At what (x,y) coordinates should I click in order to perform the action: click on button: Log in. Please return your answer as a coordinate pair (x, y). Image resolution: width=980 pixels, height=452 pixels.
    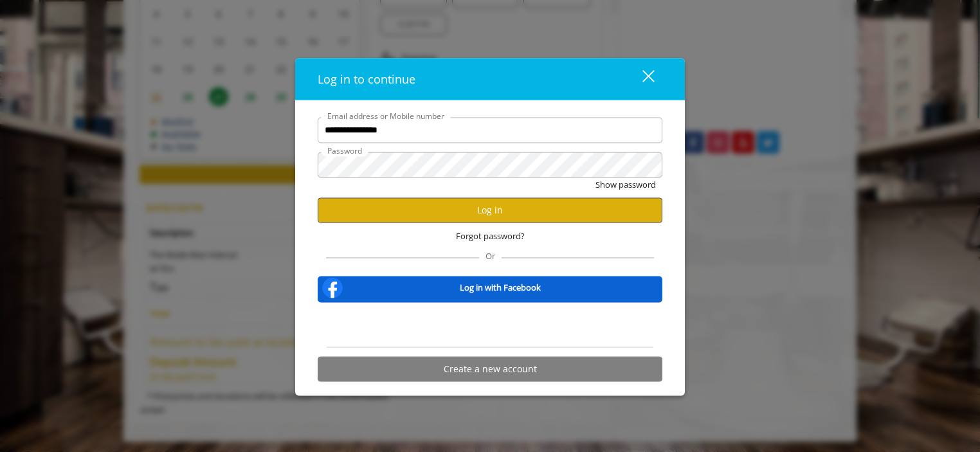
    Looking at the image, I should click on (490, 209).